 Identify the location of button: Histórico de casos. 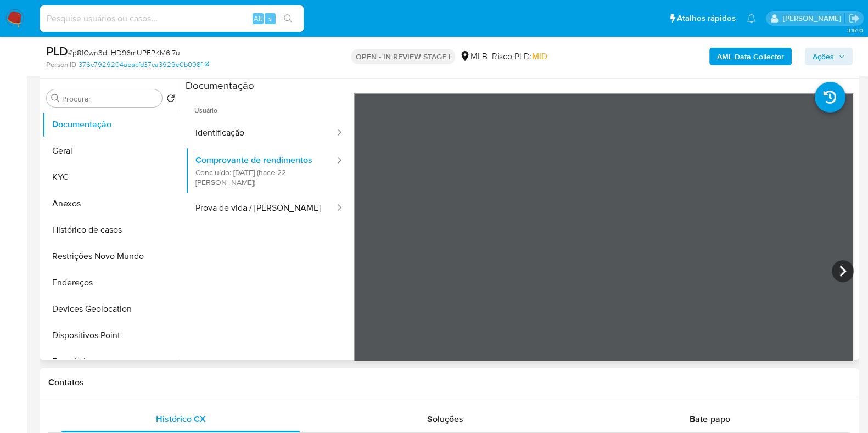
(111, 230).